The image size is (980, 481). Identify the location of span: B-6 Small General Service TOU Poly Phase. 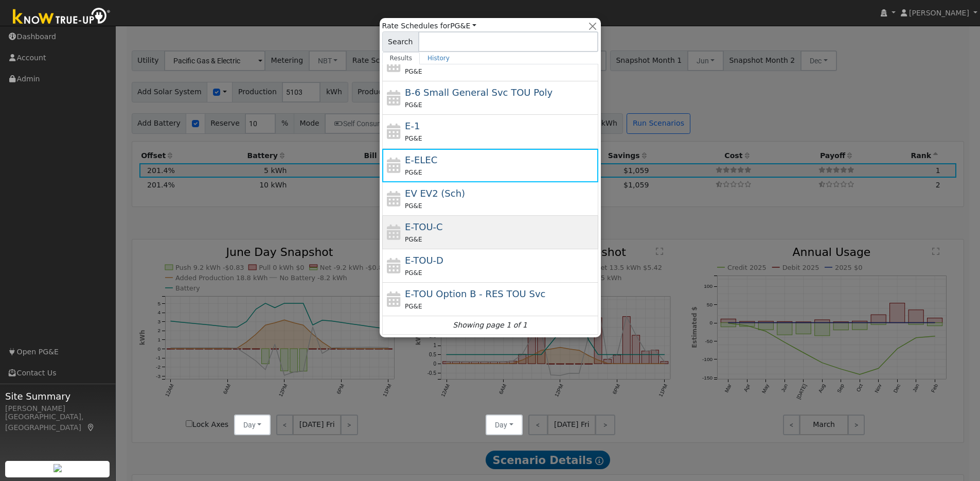
(479, 92).